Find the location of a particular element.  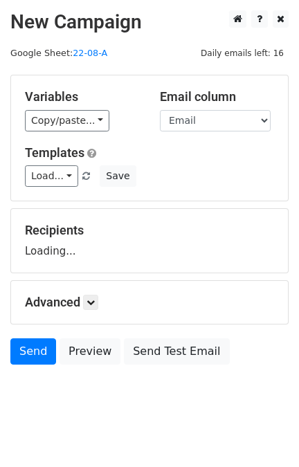

small: Google Sheet: is located at coordinates (59, 53).